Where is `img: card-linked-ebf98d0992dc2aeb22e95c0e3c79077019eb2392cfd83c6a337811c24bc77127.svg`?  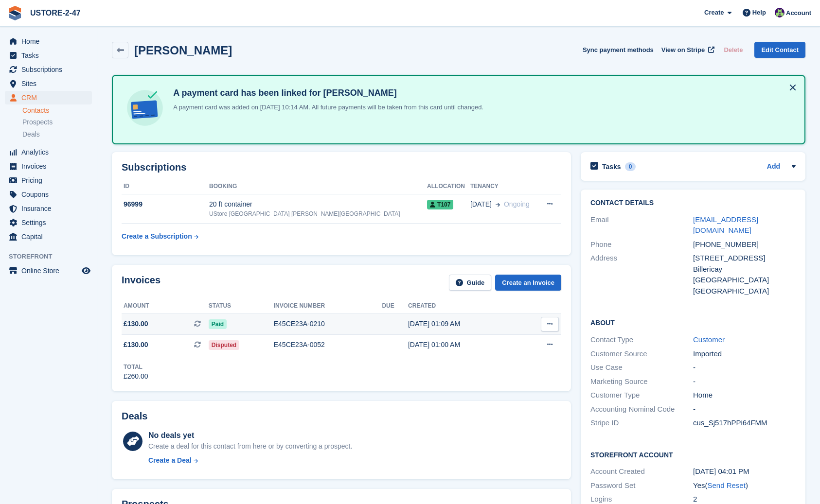
img: card-linked-ebf98d0992dc2aeb22e95c0e3c79077019eb2392cfd83c6a337811c24bc77127.svg is located at coordinates (145, 108).